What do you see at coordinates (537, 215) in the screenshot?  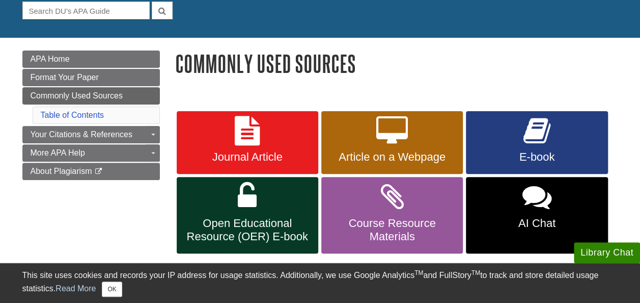 I see `a: AI Chat` at bounding box center [537, 215].